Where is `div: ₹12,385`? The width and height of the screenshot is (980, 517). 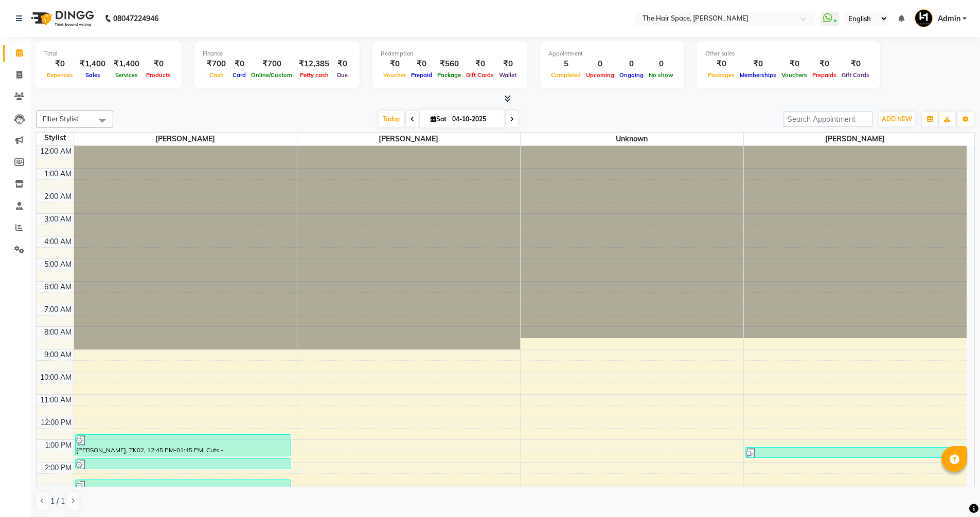 div: ₹12,385 is located at coordinates (314, 63).